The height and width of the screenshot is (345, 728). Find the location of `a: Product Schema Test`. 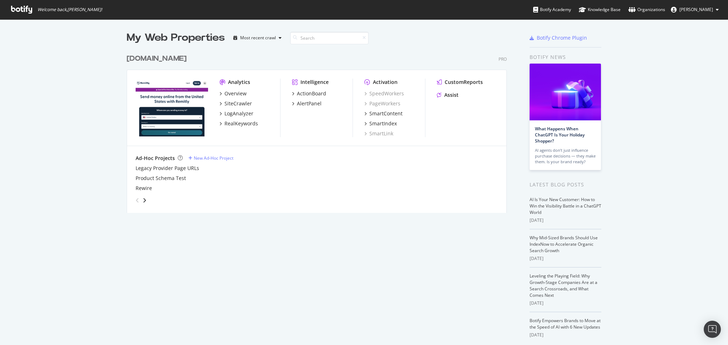

a: Product Schema Test is located at coordinates (161, 178).